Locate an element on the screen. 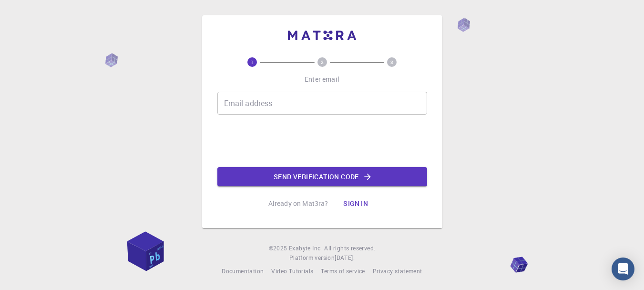 Image resolution: width=644 pixels, height=290 pixels. span: Terms of service is located at coordinates (343, 271).